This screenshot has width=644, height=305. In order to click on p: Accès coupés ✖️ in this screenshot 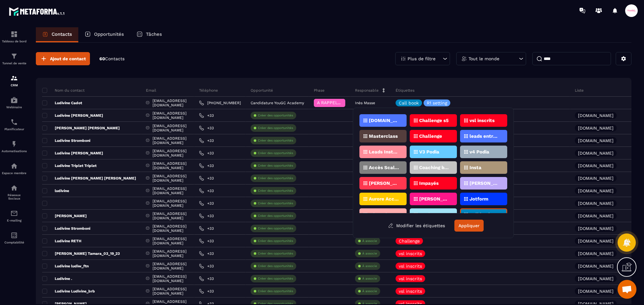, I will do `click(434, 215)`.